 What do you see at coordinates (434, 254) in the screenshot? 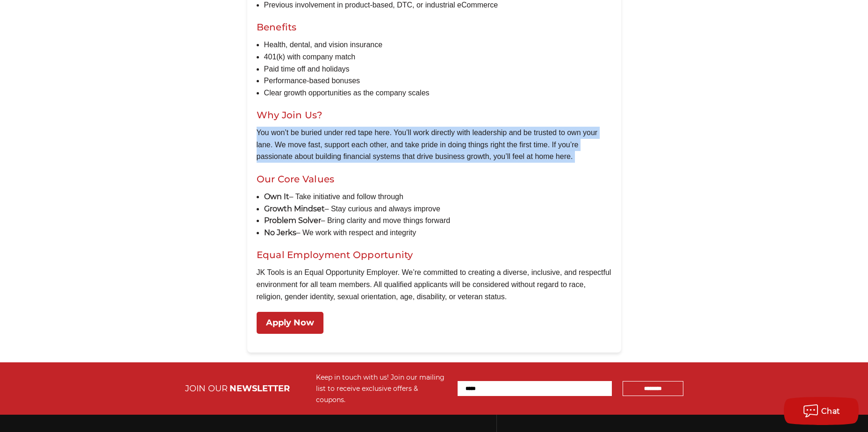
I see `h2: Equal Employment Opportunity` at bounding box center [434, 254].